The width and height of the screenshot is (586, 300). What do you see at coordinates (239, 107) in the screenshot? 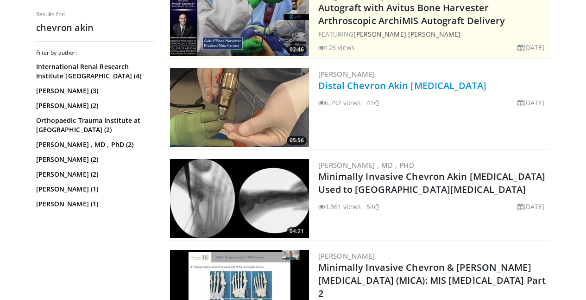
I see `a: 05:56` at bounding box center [239, 107].